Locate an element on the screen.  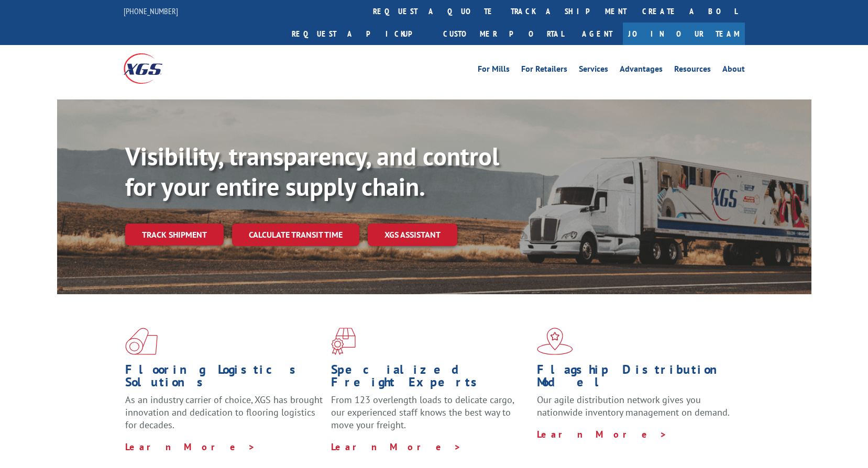
a: For Mills is located at coordinates (493, 71).